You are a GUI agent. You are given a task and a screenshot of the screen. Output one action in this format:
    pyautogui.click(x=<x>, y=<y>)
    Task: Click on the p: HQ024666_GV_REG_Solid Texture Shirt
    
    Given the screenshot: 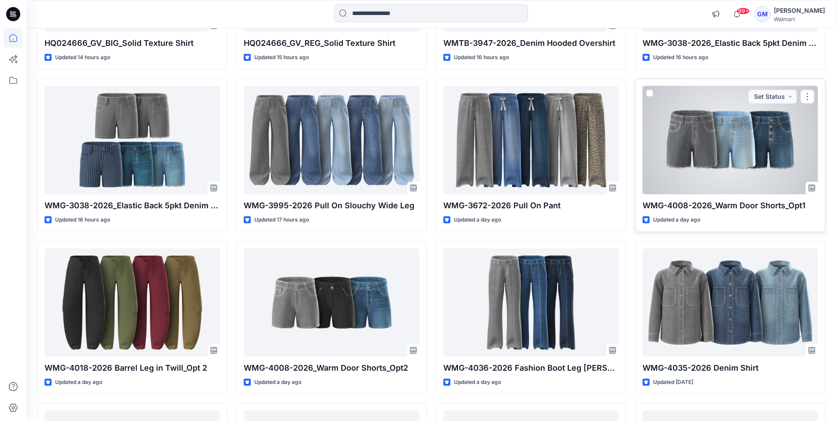 What is the action you would take?
    pyautogui.click(x=332, y=43)
    